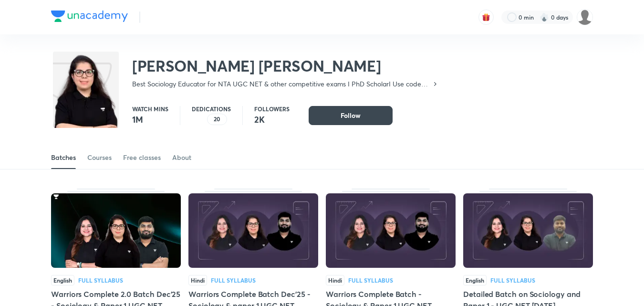 This screenshot has height=306, width=644. Describe the element at coordinates (217, 120) in the screenshot. I see `p: 20` at that location.